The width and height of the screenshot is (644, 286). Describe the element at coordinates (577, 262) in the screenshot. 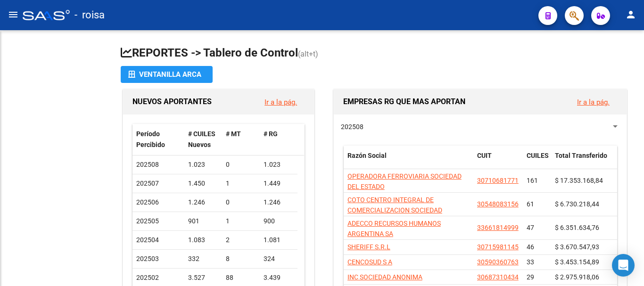

I see `span: $ 3.453.154,89` at that location.